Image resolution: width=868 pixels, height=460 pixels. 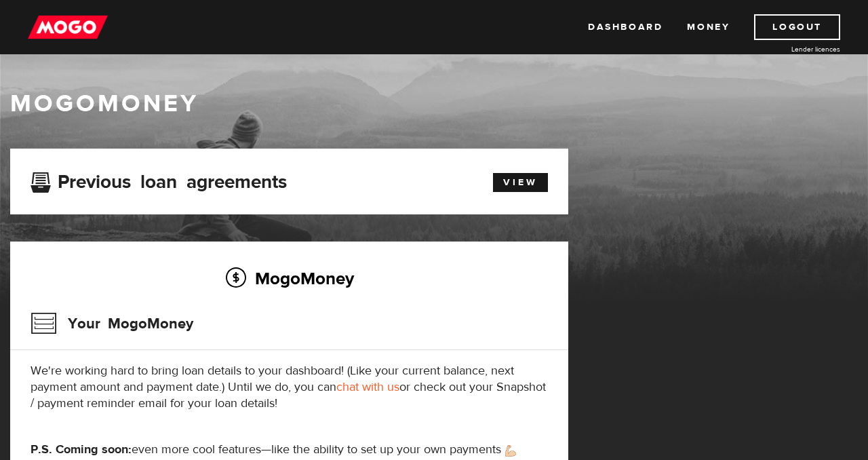 What do you see at coordinates (434, 104) in the screenshot?
I see `h1: MogoMoney` at bounding box center [434, 104].